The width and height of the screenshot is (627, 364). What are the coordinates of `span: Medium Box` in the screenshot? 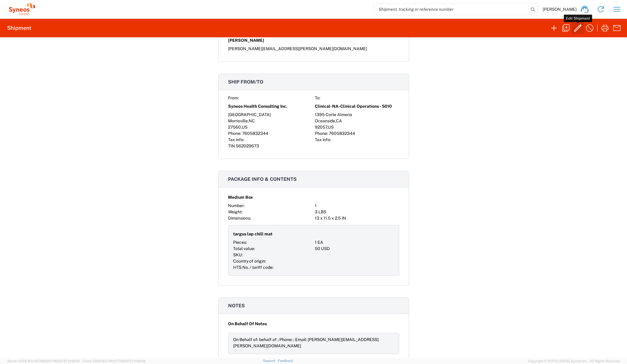 It's located at (241, 197).